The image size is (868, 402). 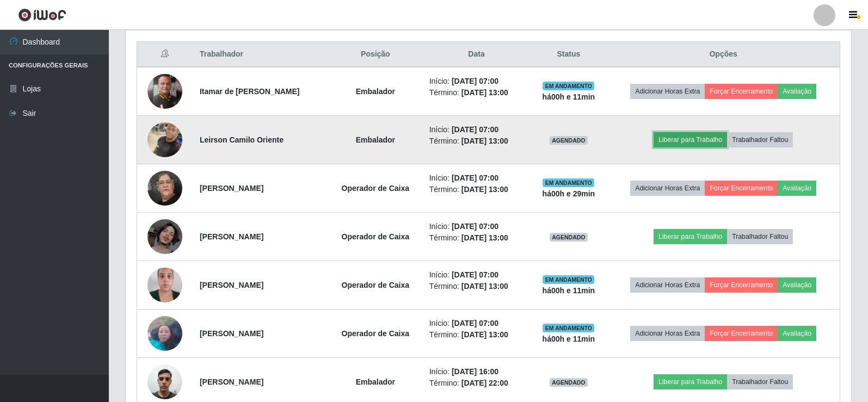 What do you see at coordinates (723, 55) in the screenshot?
I see `th: Opções` at bounding box center [723, 55].